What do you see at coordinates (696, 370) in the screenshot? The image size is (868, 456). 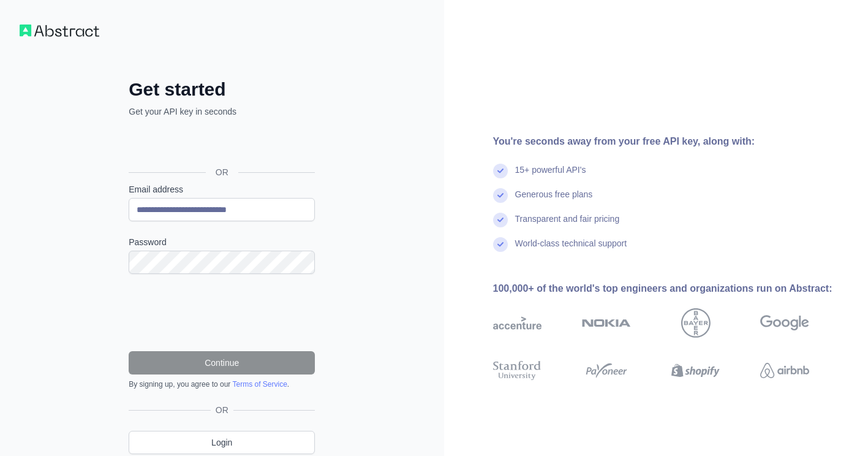 I see `img: shopify` at bounding box center [696, 370].